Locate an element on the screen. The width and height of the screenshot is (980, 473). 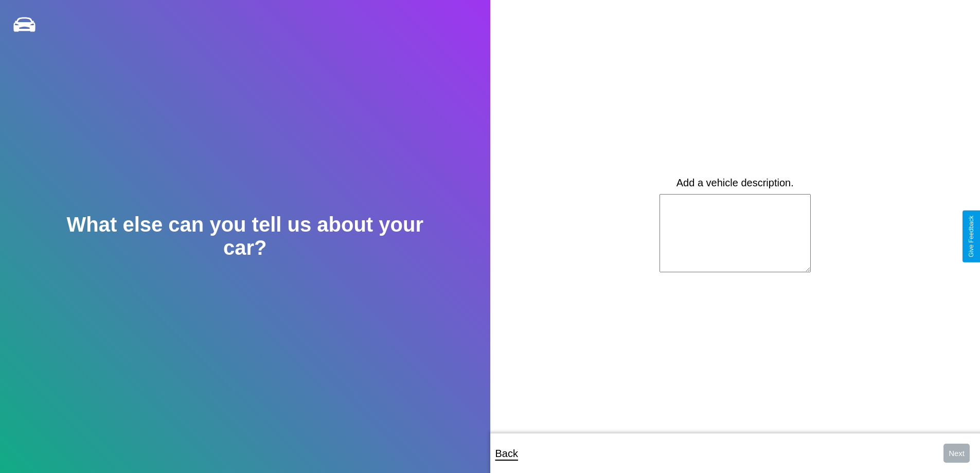
button: Next is located at coordinates (957, 453).